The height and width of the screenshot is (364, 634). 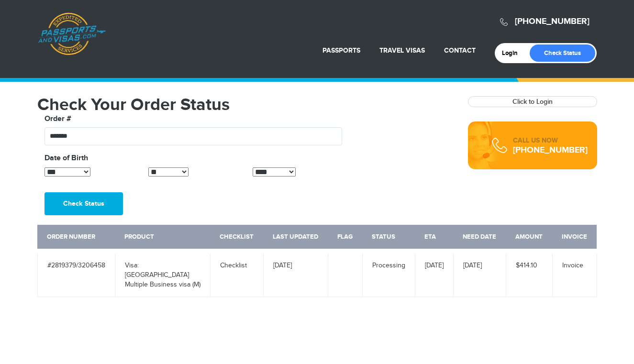 What do you see at coordinates (479, 238) in the screenshot?
I see `th: Need Date` at bounding box center [479, 238].